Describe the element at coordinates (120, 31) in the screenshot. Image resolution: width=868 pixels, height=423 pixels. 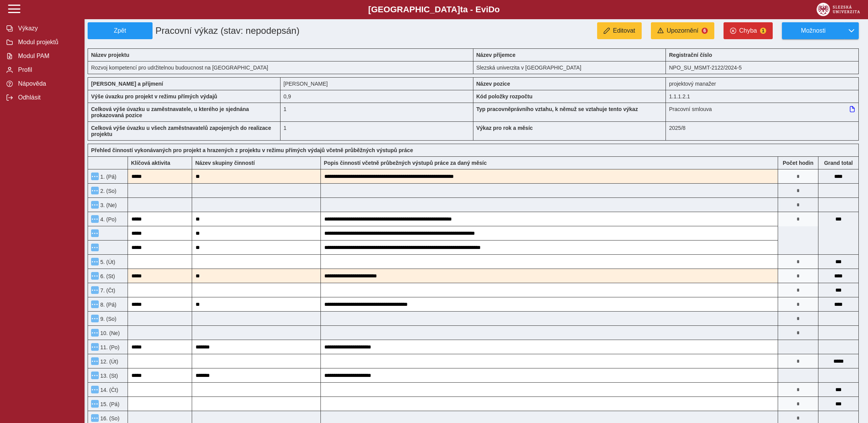
I see `button: Zpět` at that location.